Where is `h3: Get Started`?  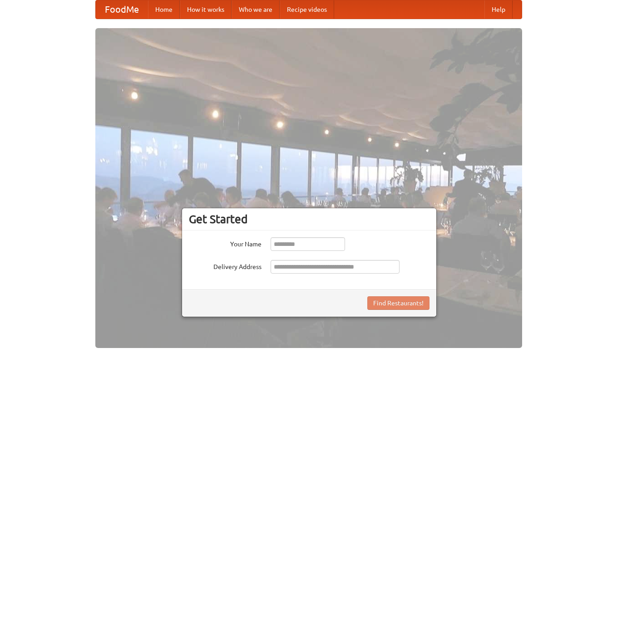
h3: Get Started is located at coordinates (309, 219).